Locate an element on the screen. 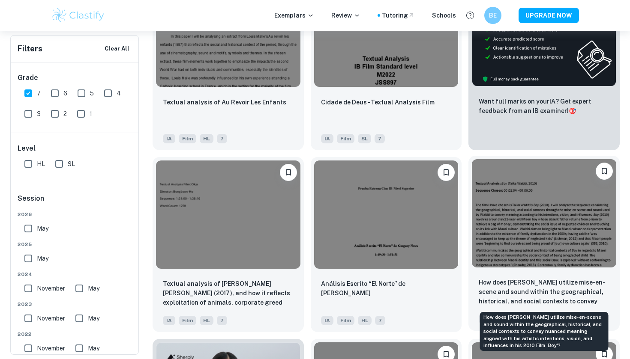  span: 6 is located at coordinates (65, 93).